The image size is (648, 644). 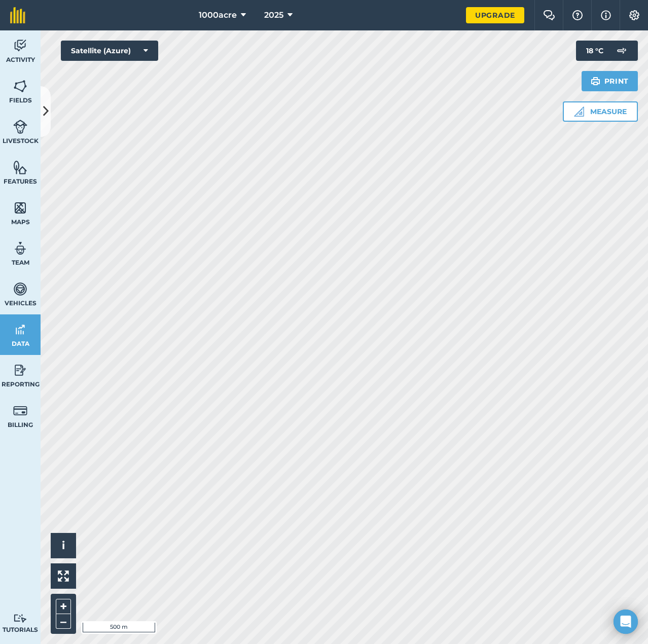 What do you see at coordinates (577, 15) in the screenshot?
I see `img: A question mark icon` at bounding box center [577, 15].